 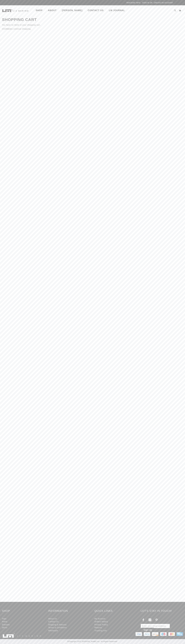 What do you see at coordinates (117, 10) in the screenshot?
I see `a: LM Journal` at bounding box center [117, 10].